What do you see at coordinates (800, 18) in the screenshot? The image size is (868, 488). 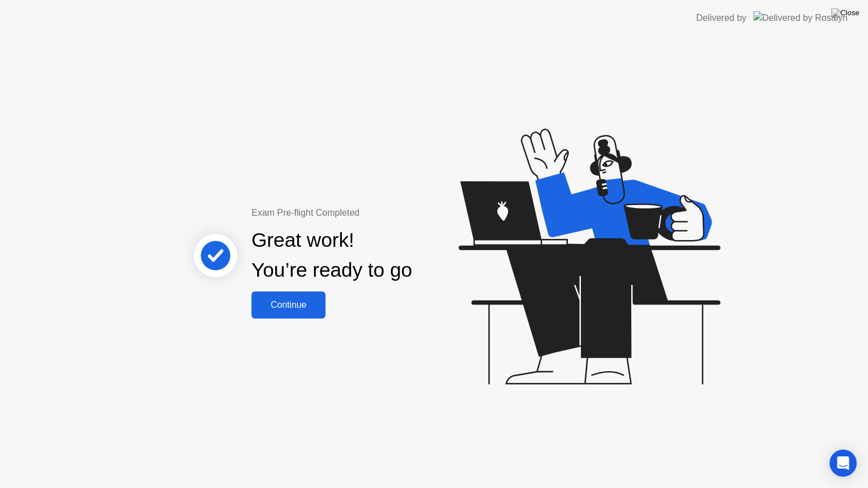 I see `img: Delivered by Rosalyn` at bounding box center [800, 18].